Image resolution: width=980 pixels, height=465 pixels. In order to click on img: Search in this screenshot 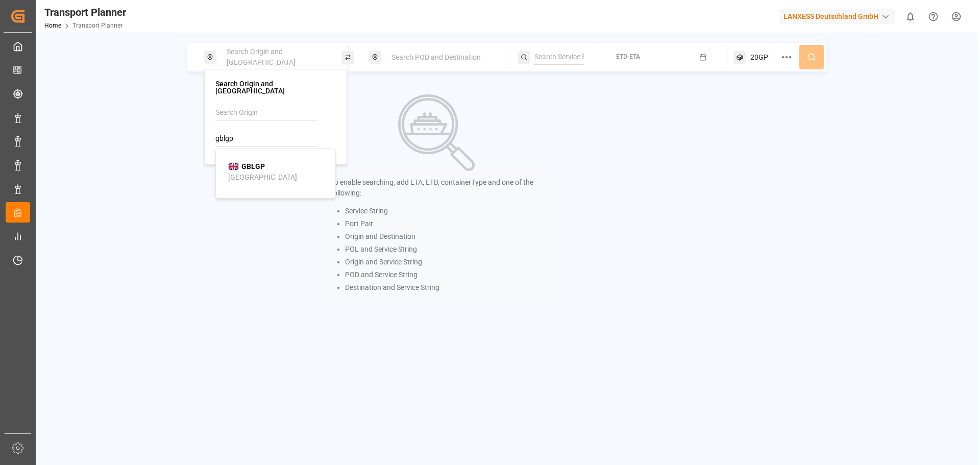, I will do `click(437, 132)`.